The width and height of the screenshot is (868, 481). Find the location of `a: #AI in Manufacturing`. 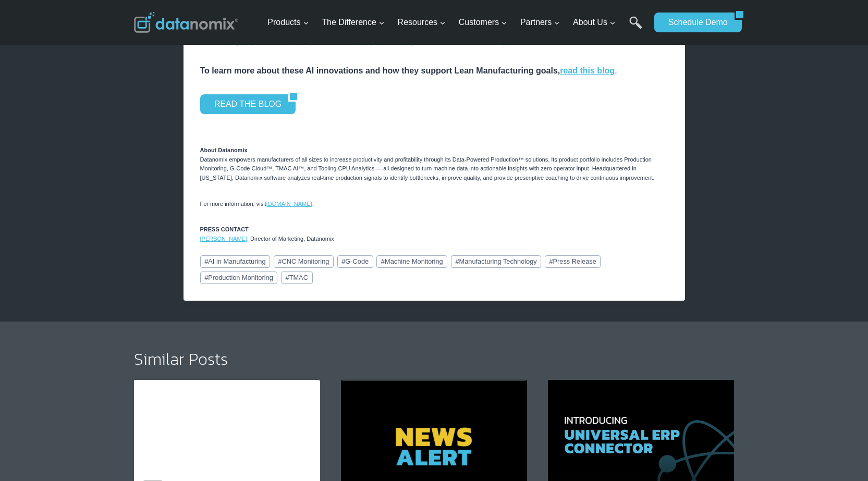

a: #AI in Manufacturing is located at coordinates (235, 261).